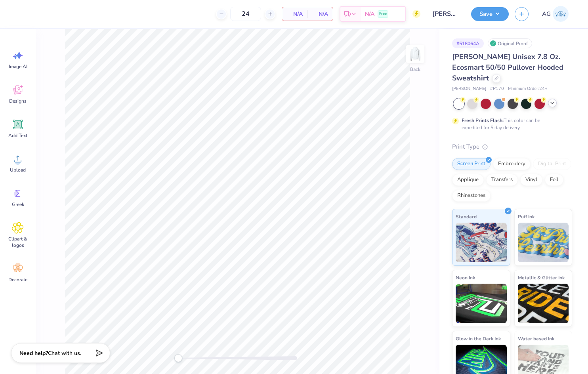  What do you see at coordinates (531, 179) in the screenshot?
I see `div: Vinyl` at bounding box center [531, 179].